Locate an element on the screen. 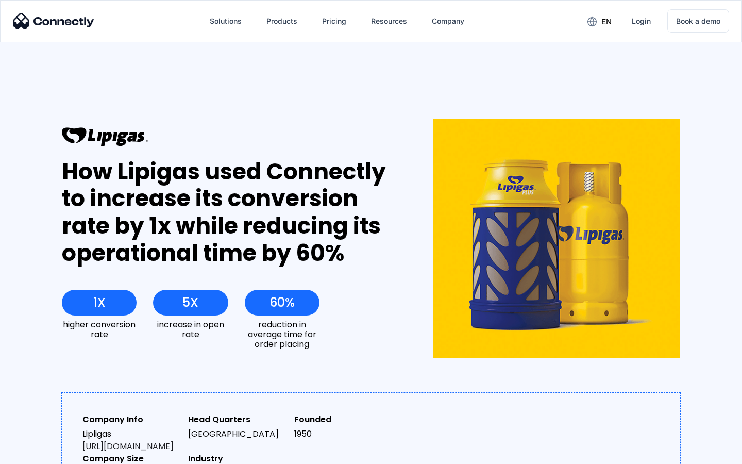  a: Book a demo is located at coordinates (699, 21).